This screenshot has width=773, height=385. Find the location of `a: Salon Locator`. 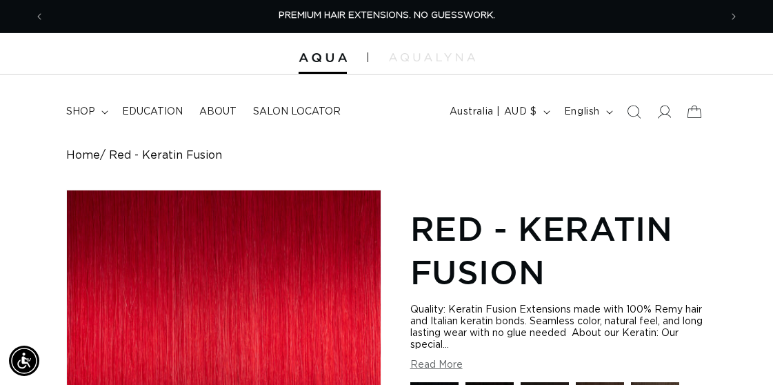

a: Salon Locator is located at coordinates (296, 112).